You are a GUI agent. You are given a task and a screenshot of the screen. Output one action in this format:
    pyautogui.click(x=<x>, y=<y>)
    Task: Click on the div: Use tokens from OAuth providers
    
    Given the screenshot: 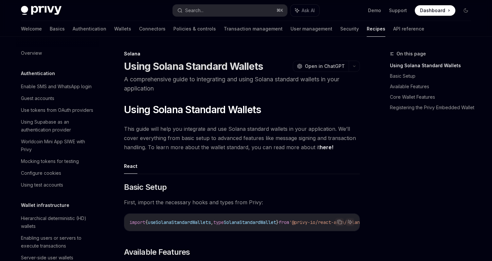 What is the action you would take?
    pyautogui.click(x=57, y=110)
    